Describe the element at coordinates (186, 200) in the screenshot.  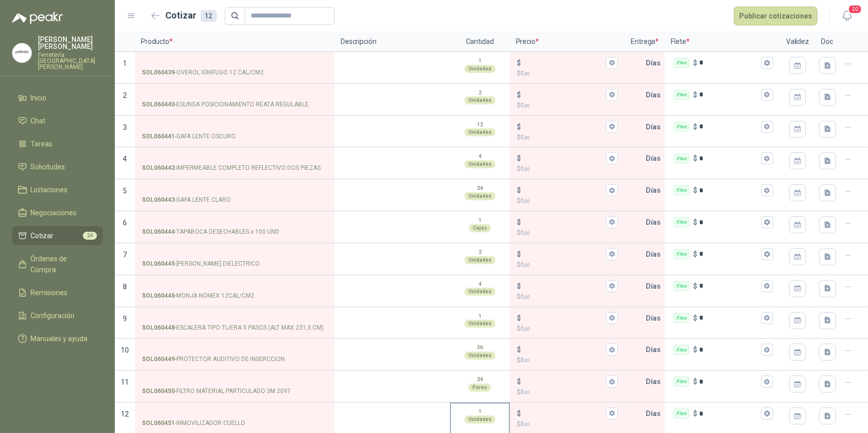
I see `p: - GAFA LENTE CLARO` at that location.